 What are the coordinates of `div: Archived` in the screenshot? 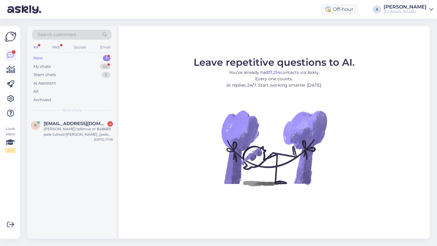 It's located at (42, 100).